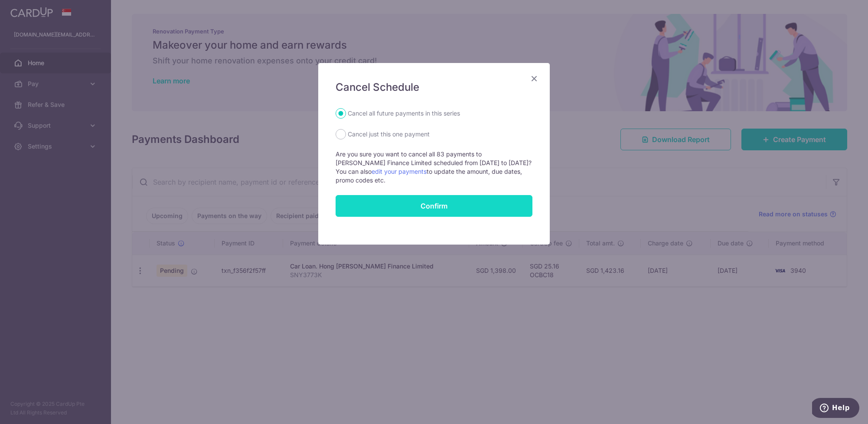  Describe the element at coordinates (389, 134) in the screenshot. I see `label: Cancel just this one payment` at that location.